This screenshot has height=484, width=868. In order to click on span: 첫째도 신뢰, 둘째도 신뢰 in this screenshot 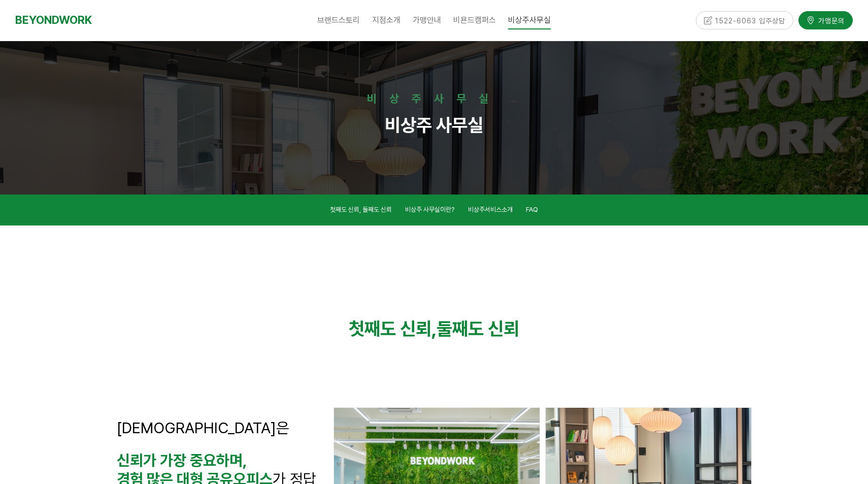, I will do `click(361, 209)`.